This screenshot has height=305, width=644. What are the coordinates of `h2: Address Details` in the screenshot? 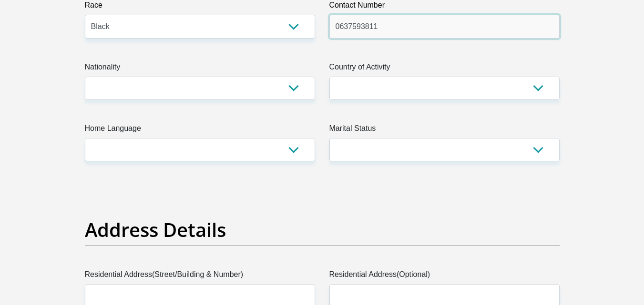 It's located at (322, 230).